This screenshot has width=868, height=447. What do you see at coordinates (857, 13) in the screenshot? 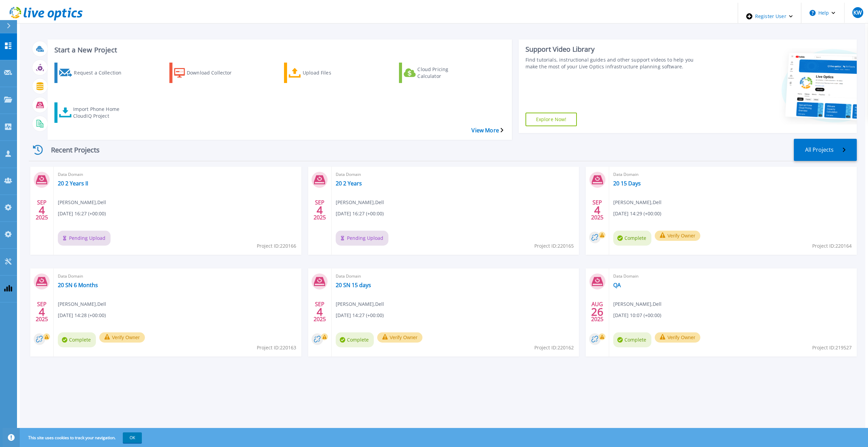
I see `span: KW` at bounding box center [857, 13].